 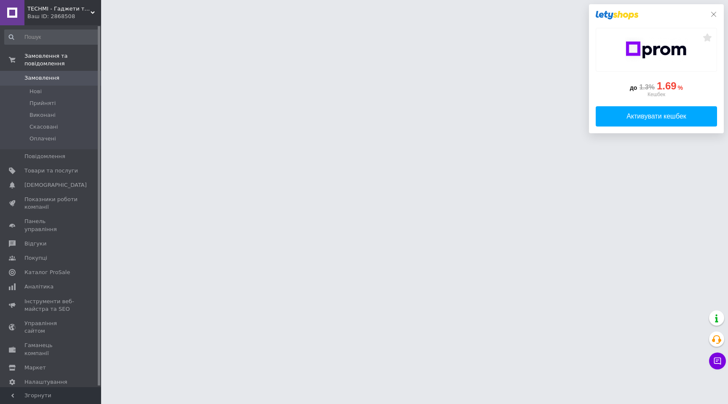 What do you see at coordinates (35, 243) in the screenshot?
I see `span: Відгуки` at bounding box center [35, 243].